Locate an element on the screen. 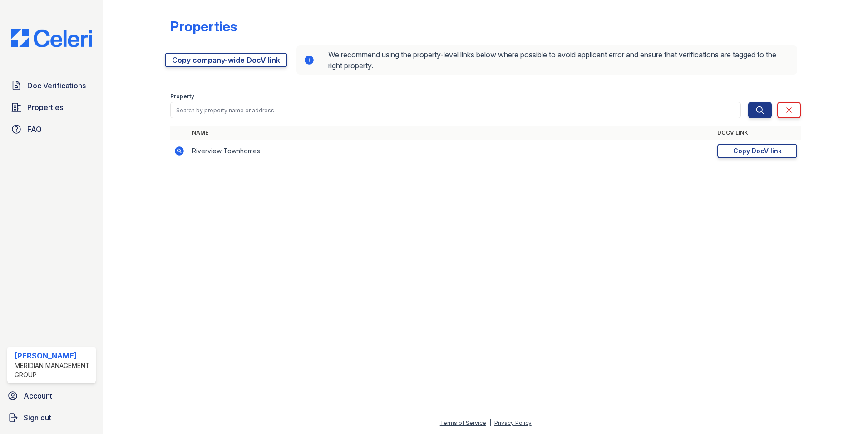 The width and height of the screenshot is (868, 434). label: Property is located at coordinates (182, 96).